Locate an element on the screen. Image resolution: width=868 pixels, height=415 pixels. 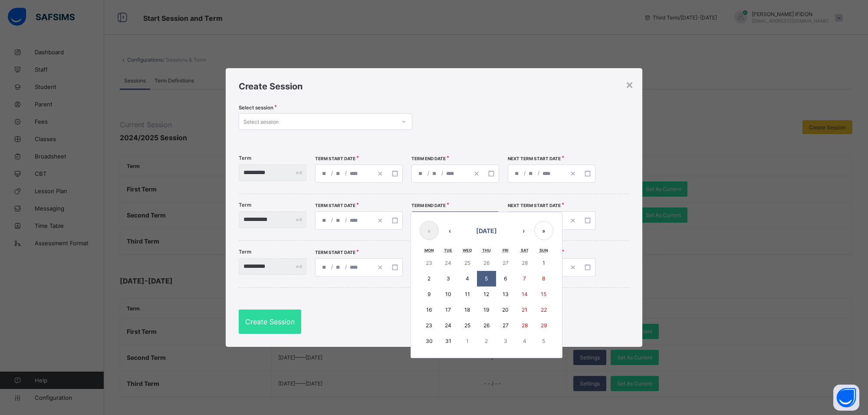
abbr: March 13, 2026 is located at coordinates (506, 294).